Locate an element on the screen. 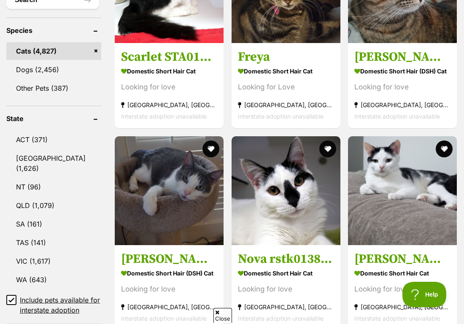 This screenshot has height=324, width=464. a: SA (161) is located at coordinates (54, 224).